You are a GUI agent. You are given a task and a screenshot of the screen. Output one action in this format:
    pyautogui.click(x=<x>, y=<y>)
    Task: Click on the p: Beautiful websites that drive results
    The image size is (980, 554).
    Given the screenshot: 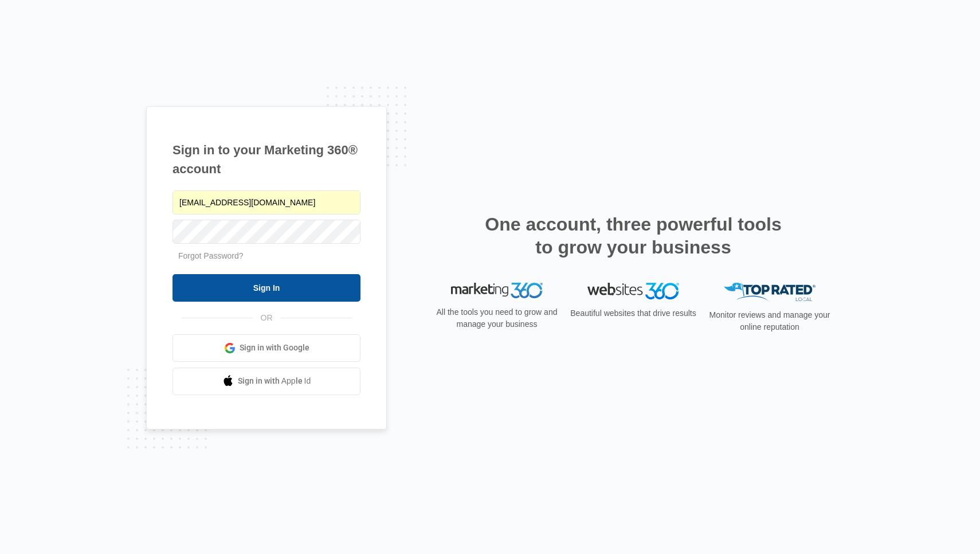 What is the action you would take?
    pyautogui.click(x=633, y=313)
    